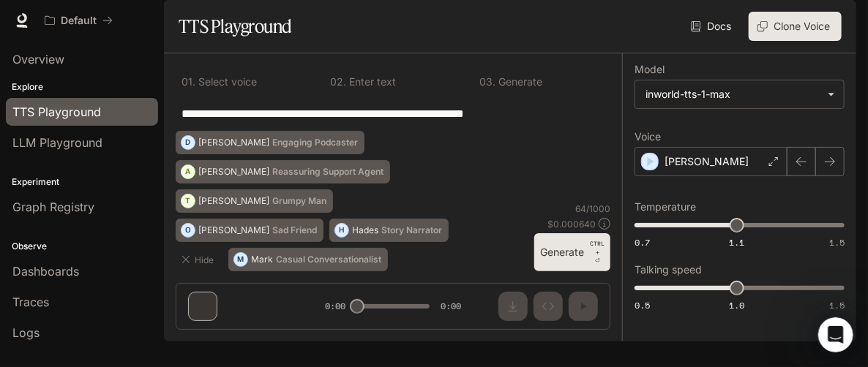  Describe the element at coordinates (199, 260) in the screenshot. I see `button: Hide` at that location.